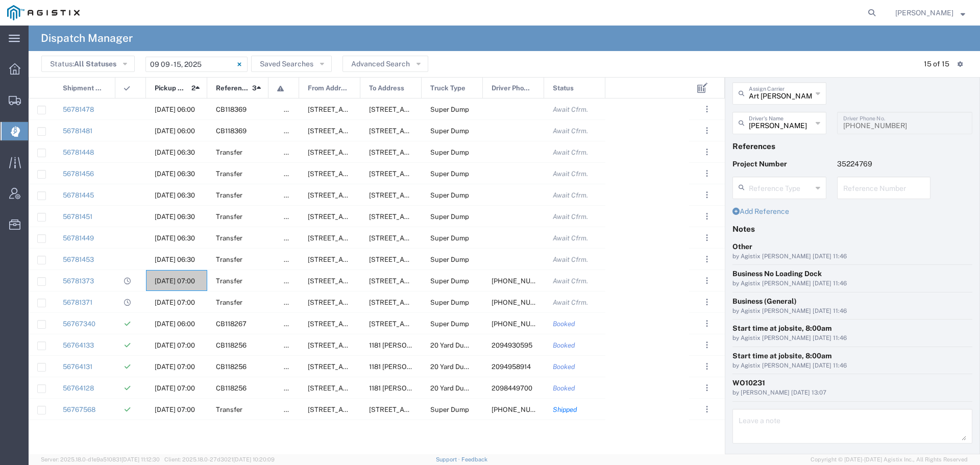  I want to click on a: 56767340, so click(79, 323).